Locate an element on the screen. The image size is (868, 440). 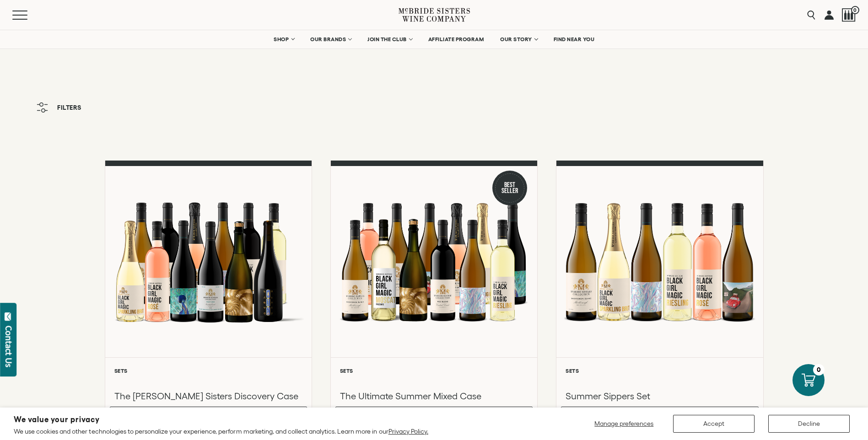
div: 0 is located at coordinates (819, 369).